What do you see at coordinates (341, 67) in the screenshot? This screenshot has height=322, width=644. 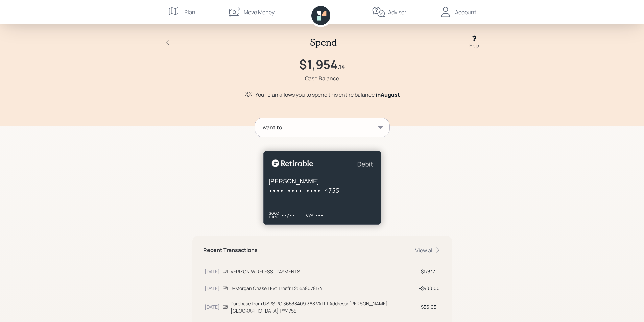 I see `h4: .14` at bounding box center [341, 67].